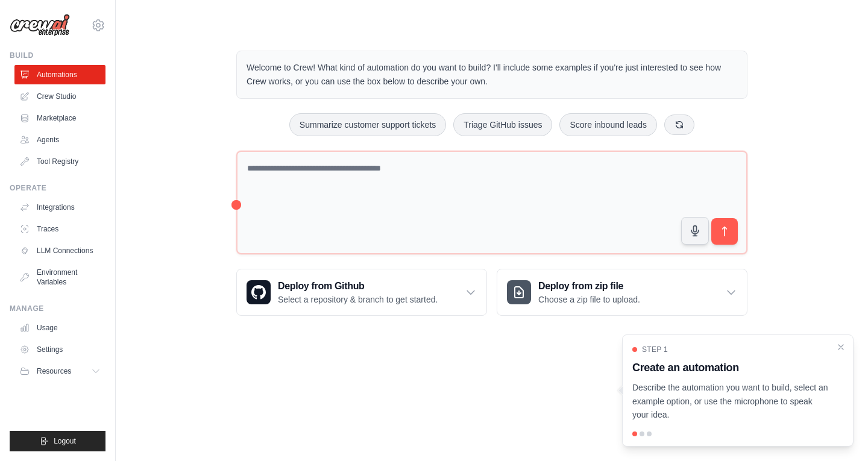 Image resolution: width=868 pixels, height=461 pixels. I want to click on button: Resources, so click(60, 371).